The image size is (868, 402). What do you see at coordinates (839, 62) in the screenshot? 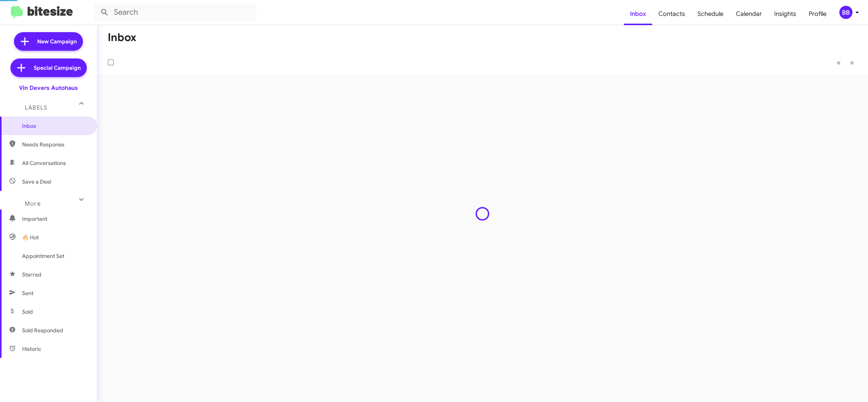
I see `button: Previous` at bounding box center [839, 62].